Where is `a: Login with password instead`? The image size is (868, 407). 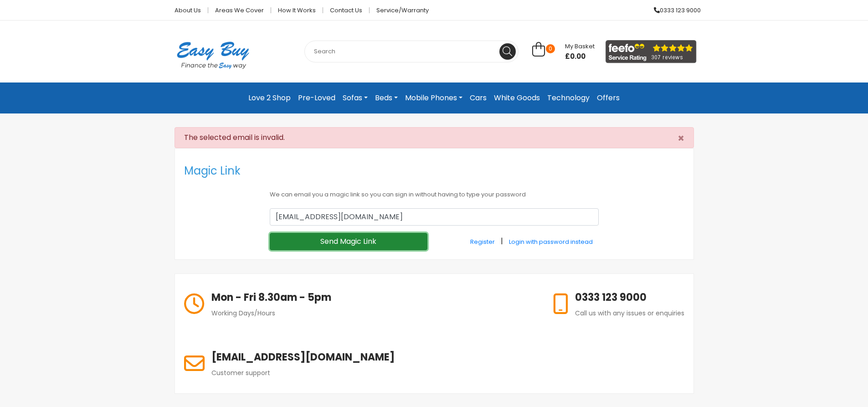 a: Login with password instead is located at coordinates (551, 241).